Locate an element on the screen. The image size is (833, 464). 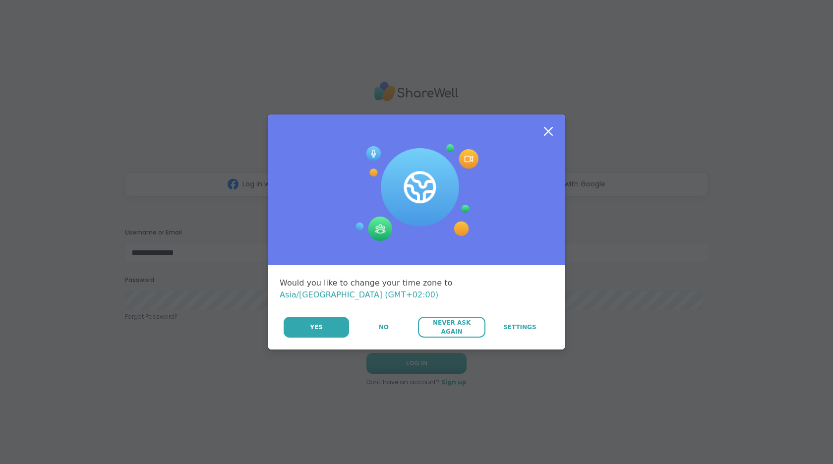
img: Session Experience is located at coordinates (416, 193).